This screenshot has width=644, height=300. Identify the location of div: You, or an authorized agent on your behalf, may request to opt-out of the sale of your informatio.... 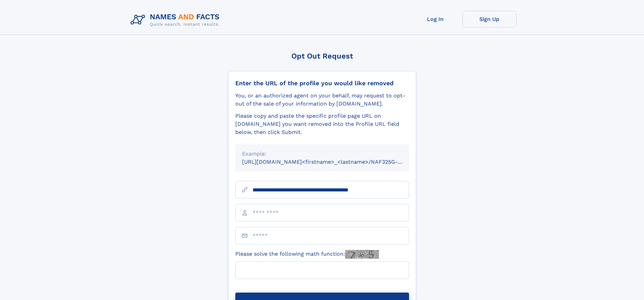
(322, 100).